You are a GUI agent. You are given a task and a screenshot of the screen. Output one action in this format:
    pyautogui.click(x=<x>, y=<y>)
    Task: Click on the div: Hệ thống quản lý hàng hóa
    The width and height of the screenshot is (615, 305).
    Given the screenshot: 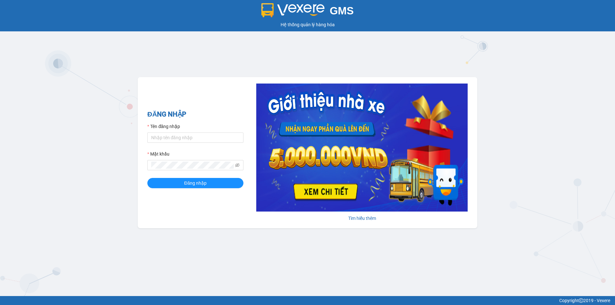 What is the action you would take?
    pyautogui.click(x=307, y=25)
    